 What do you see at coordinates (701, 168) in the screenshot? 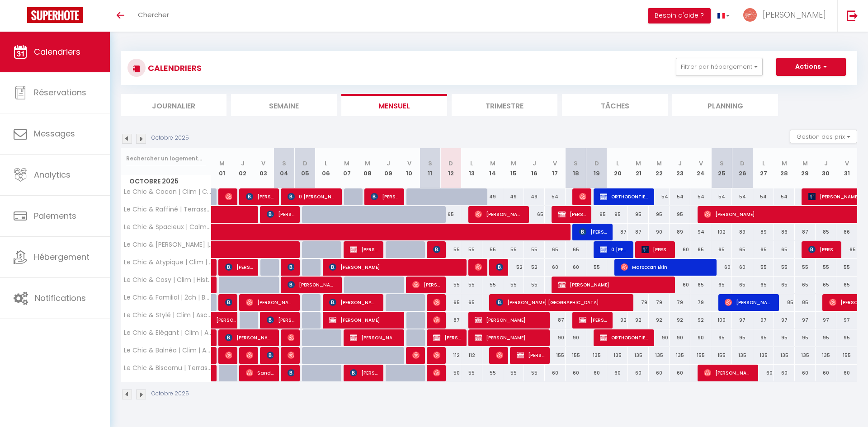
I see `th: 24` at bounding box center [701, 168].